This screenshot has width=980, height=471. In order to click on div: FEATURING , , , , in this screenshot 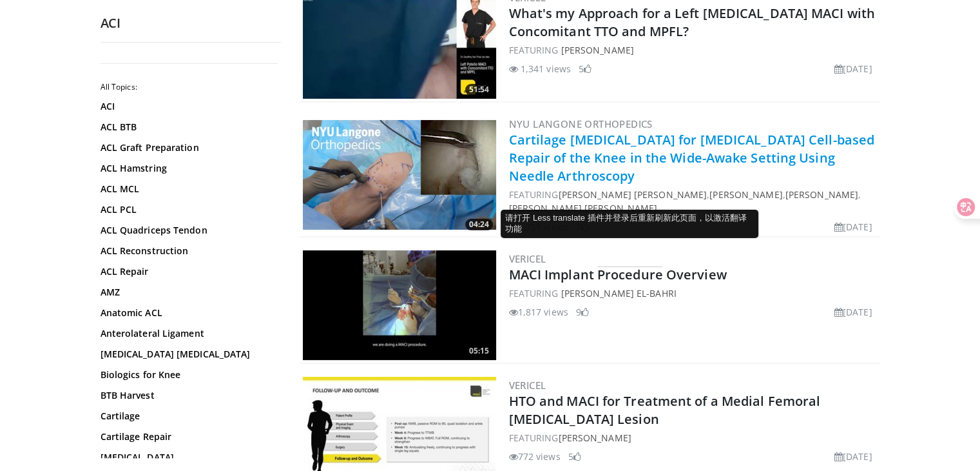, I will do `click(693, 202)`.